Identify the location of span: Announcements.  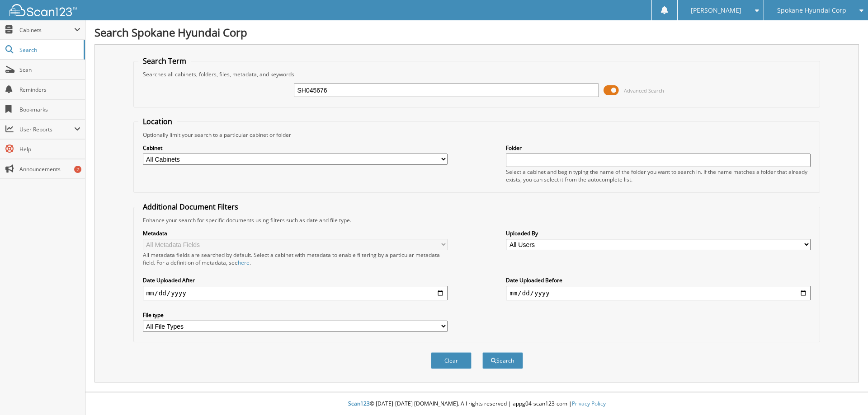
(49, 169).